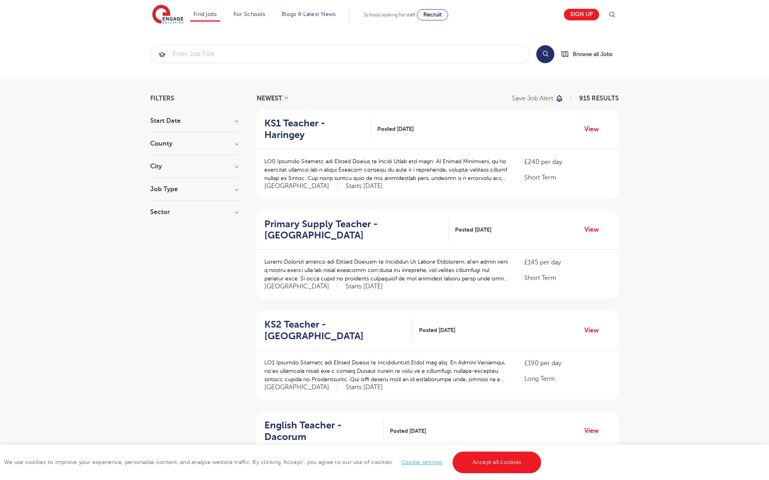  What do you see at coordinates (567, 162) in the screenshot?
I see `p: £240 per day` at bounding box center [567, 162].